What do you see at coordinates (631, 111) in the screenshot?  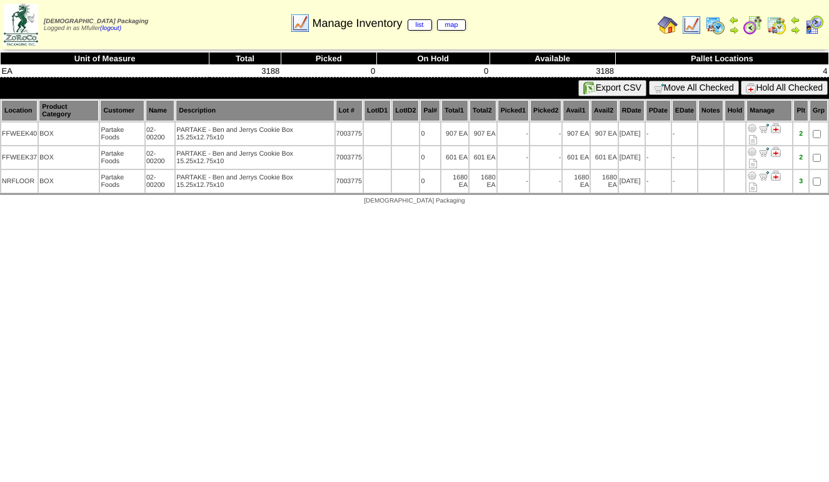 I see `th: RDate` at bounding box center [631, 111].